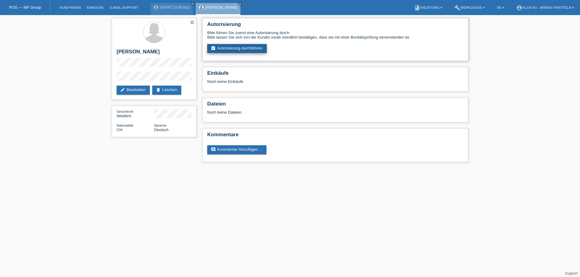 The image size is (580, 277). What do you see at coordinates (192, 22) in the screenshot?
I see `i: star_border` at bounding box center [192, 22].